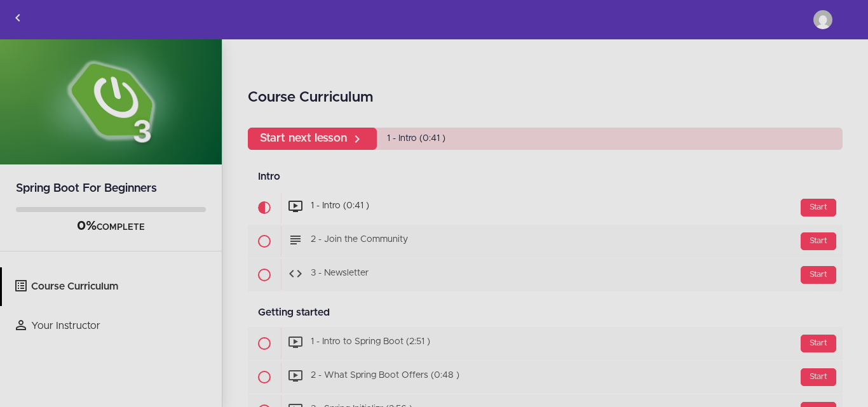 The width and height of the screenshot is (868, 407). What do you see at coordinates (545, 208) in the screenshot?
I see `a: Current item Start 1 - Intro (0:41 )` at bounding box center [545, 208].